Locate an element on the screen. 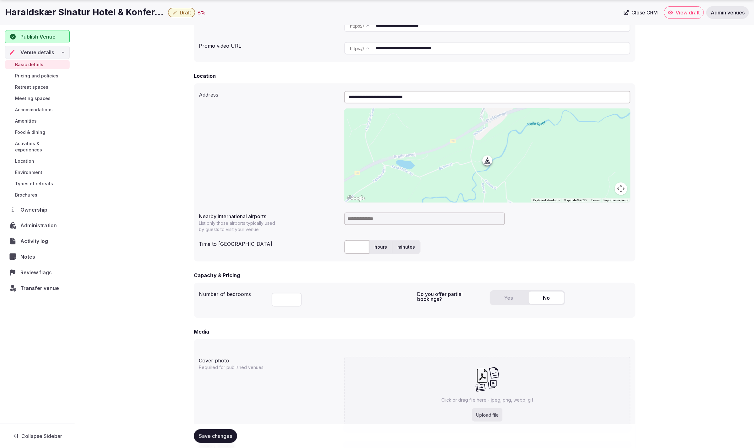 Image resolution: width=754 pixels, height=448 pixels. a: Meeting spaces is located at coordinates (37, 98).